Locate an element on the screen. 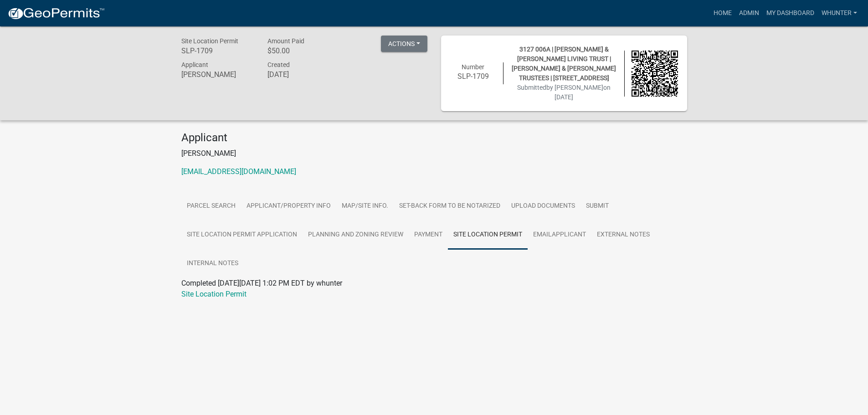 This screenshot has height=415, width=868. a: Applicant/Property Info is located at coordinates (288, 206).